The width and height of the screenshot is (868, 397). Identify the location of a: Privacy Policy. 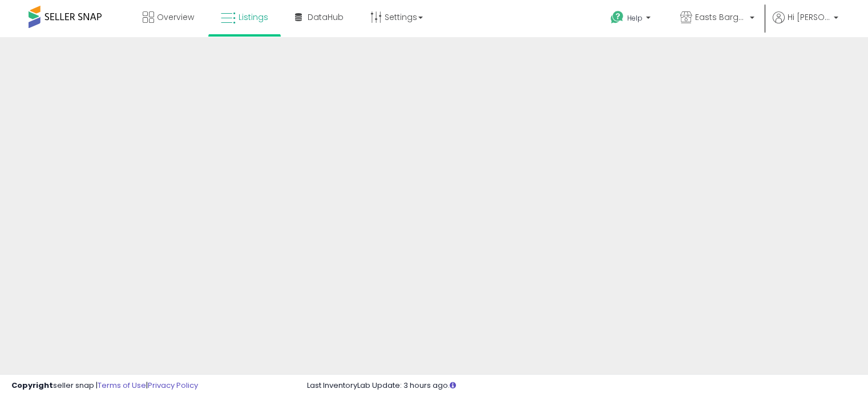
(173, 385).